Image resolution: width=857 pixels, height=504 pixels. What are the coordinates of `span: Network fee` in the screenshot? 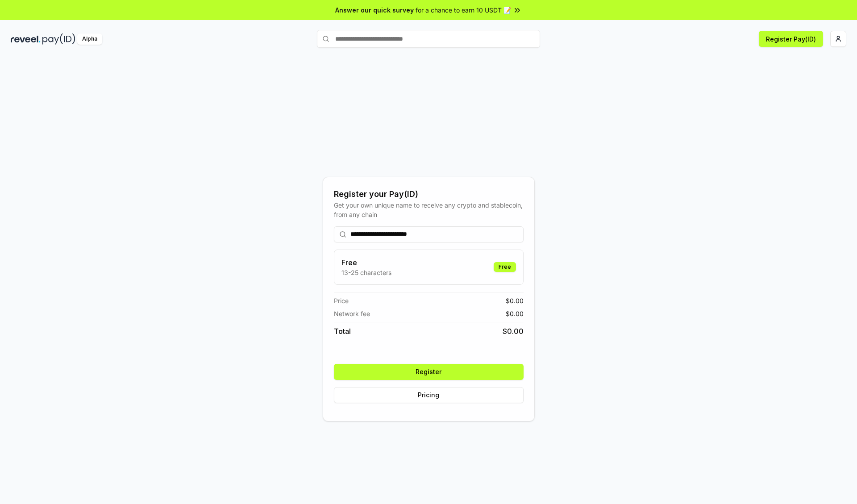 It's located at (352, 313).